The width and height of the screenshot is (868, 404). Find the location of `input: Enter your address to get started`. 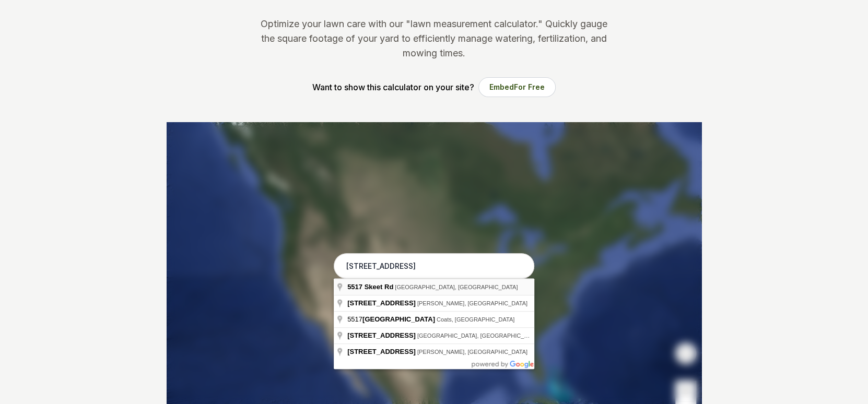

input: Enter your address to get started is located at coordinates (434, 267).